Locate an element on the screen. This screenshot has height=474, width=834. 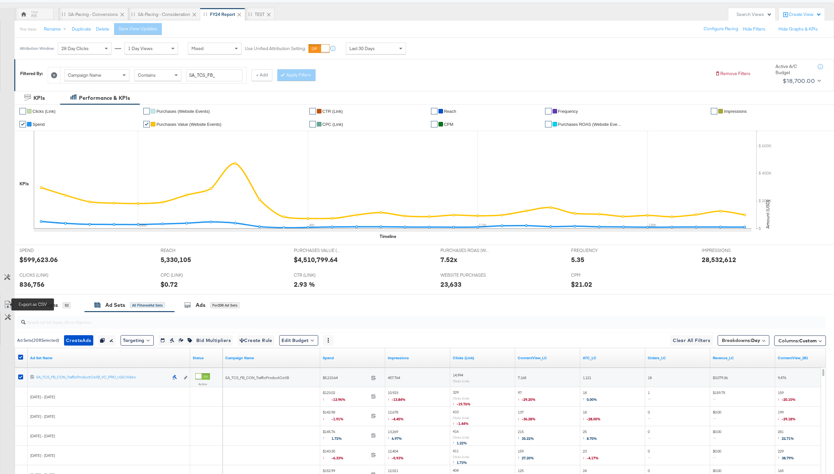
div: Attribution Window: is located at coordinates (37, 48).